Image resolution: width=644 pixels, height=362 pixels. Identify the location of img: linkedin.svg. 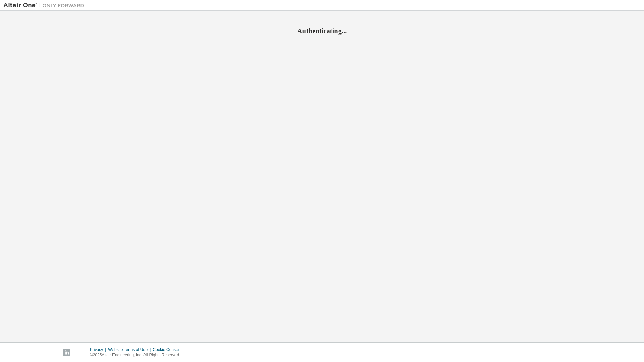
(66, 352).